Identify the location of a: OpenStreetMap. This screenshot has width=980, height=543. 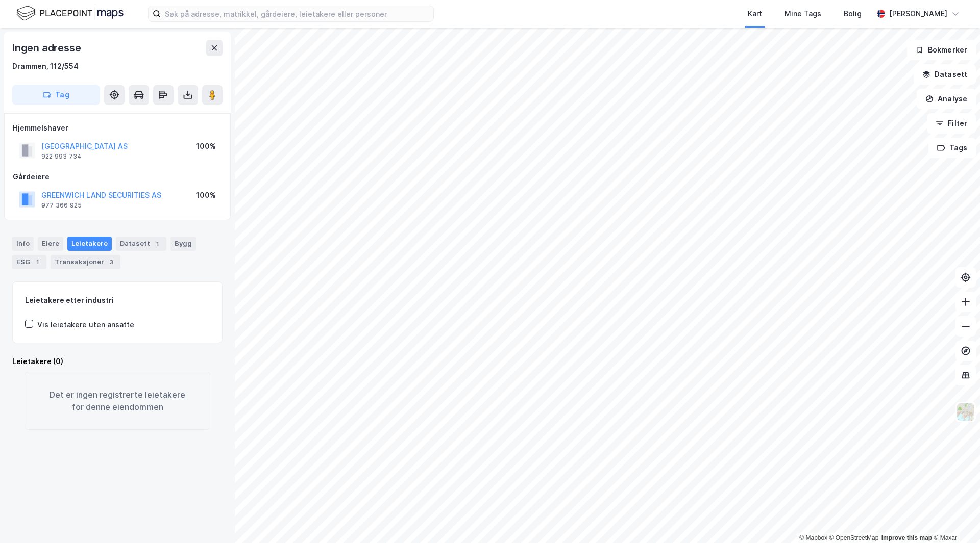
(854, 538).